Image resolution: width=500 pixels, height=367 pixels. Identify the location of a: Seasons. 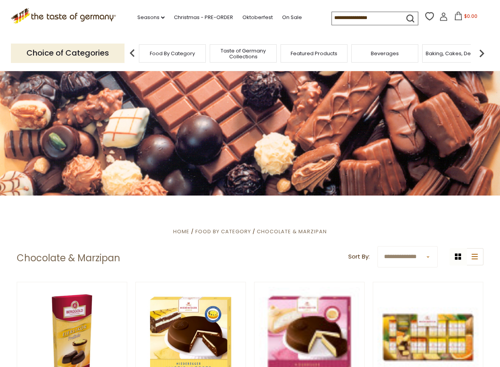
(151, 18).